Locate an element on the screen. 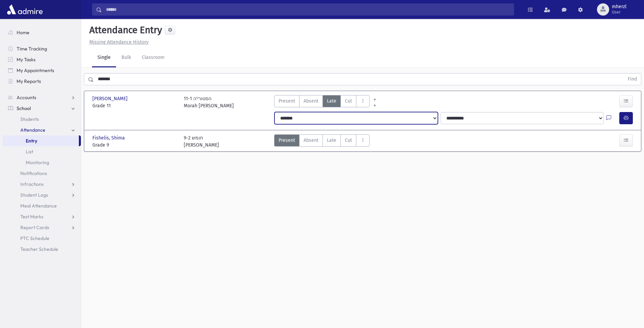 This screenshot has height=328, width=644. a: Test Marks is located at coordinates (42, 217).